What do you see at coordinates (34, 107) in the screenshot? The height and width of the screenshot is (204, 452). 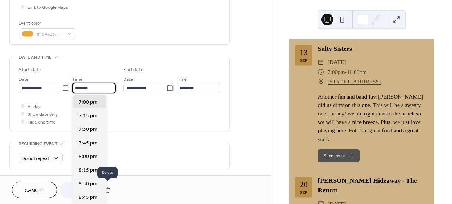 I see `span: All day` at bounding box center [34, 107].